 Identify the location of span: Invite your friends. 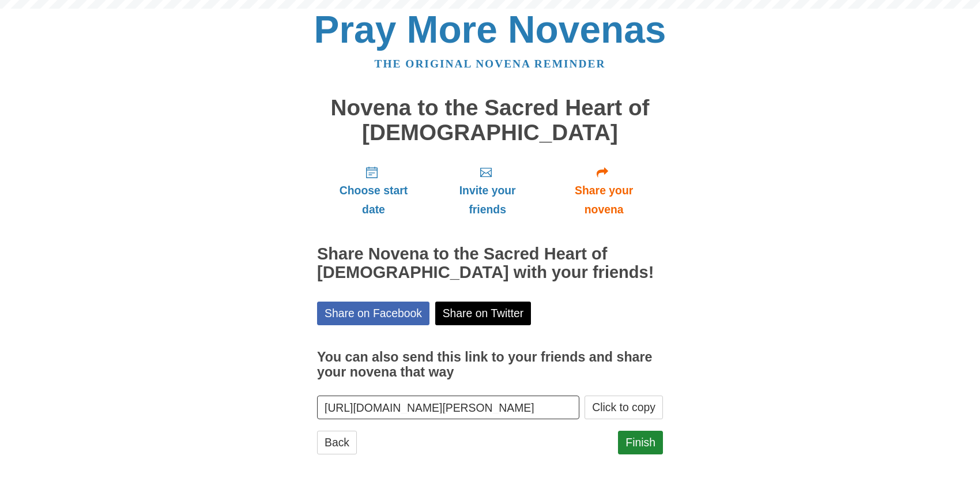
(487, 200).